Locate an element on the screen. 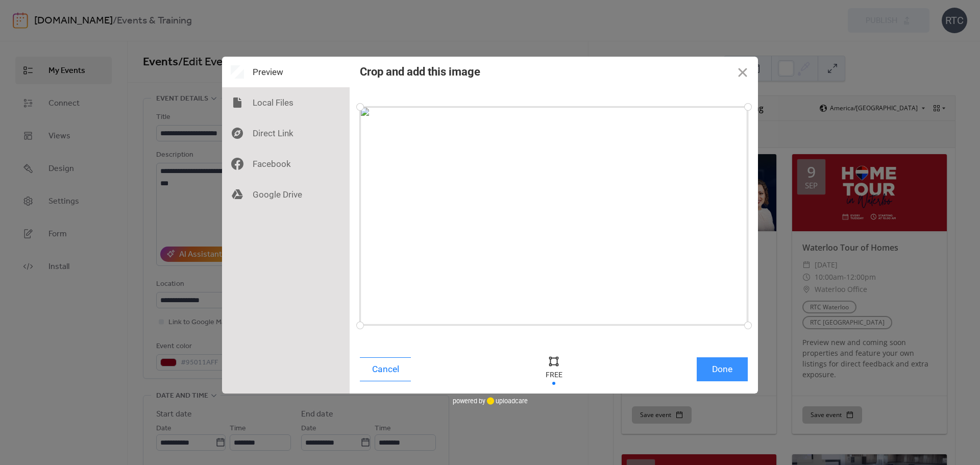 Image resolution: width=980 pixels, height=465 pixels. div: Google Drive is located at coordinates (286, 194).